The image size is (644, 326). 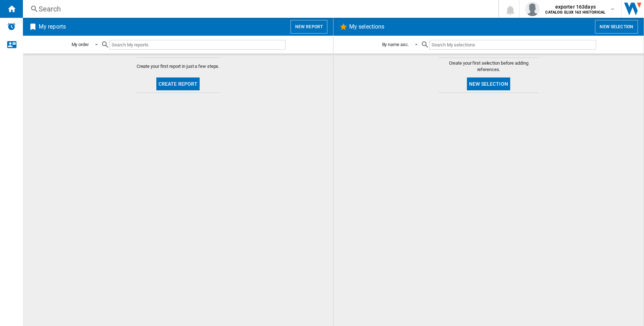 What do you see at coordinates (11, 27) in the screenshot?
I see `img: alerts-logo.svg` at bounding box center [11, 27].